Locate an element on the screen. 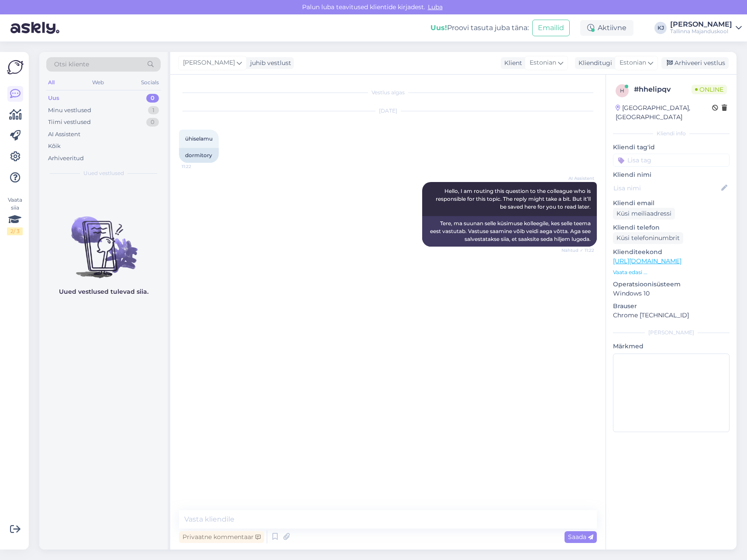 The width and height of the screenshot is (747, 560). div: Privaatne kommentaar is located at coordinates (221, 537).